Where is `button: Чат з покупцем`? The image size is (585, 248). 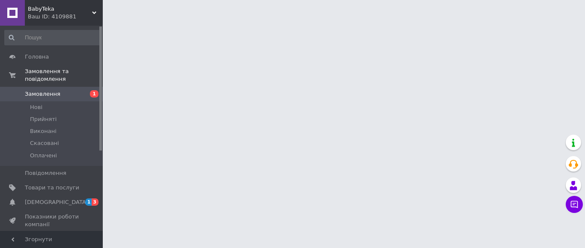 button: Чат з покупцем is located at coordinates (574, 205).